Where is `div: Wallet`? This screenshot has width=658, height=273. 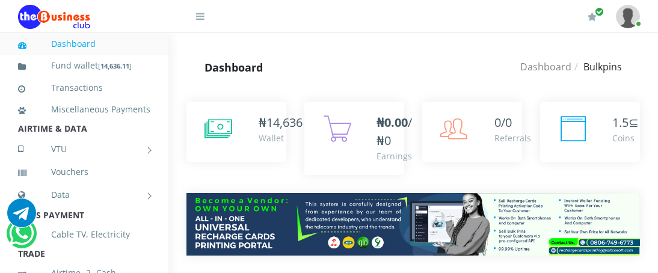
div: Wallet is located at coordinates (280, 138).